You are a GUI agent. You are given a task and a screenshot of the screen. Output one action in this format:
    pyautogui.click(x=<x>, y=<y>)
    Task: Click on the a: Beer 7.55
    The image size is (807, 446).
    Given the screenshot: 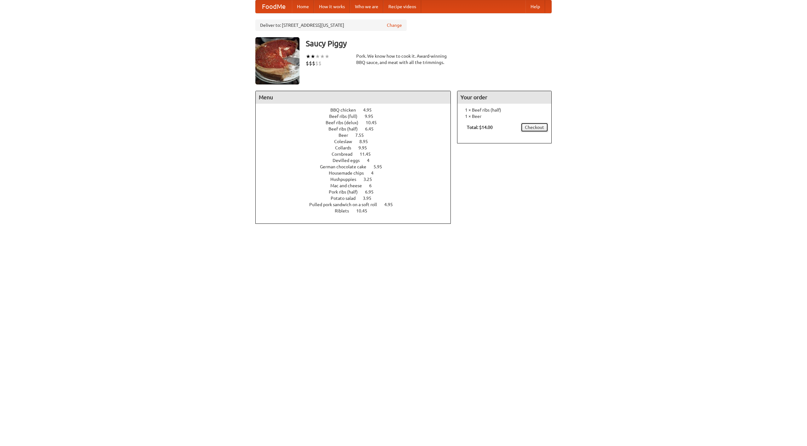 What is the action you would take?
    pyautogui.click(x=357, y=135)
    